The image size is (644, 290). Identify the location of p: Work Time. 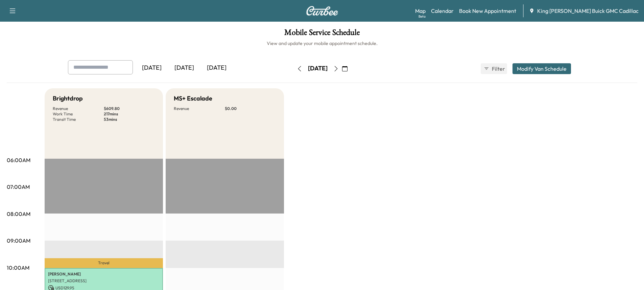
(78, 114).